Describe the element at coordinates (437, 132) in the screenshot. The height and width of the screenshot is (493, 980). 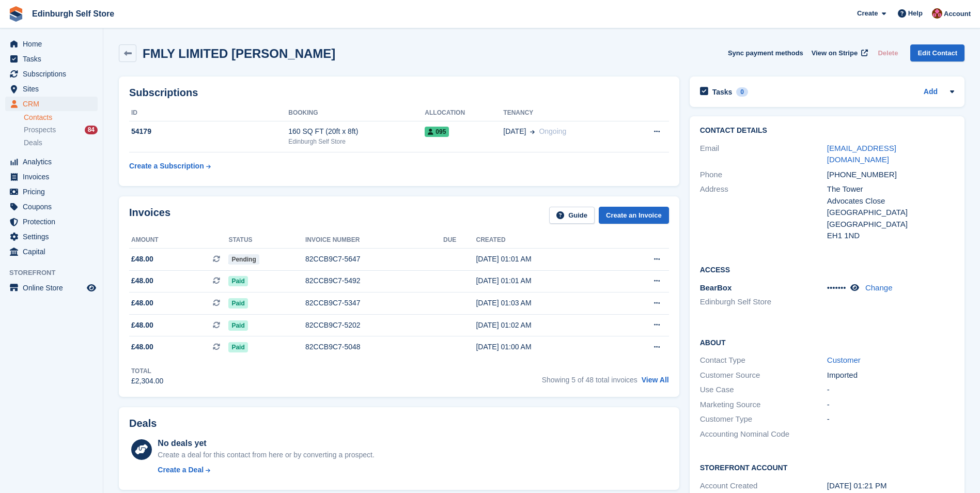
I see `span: 095` at that location.